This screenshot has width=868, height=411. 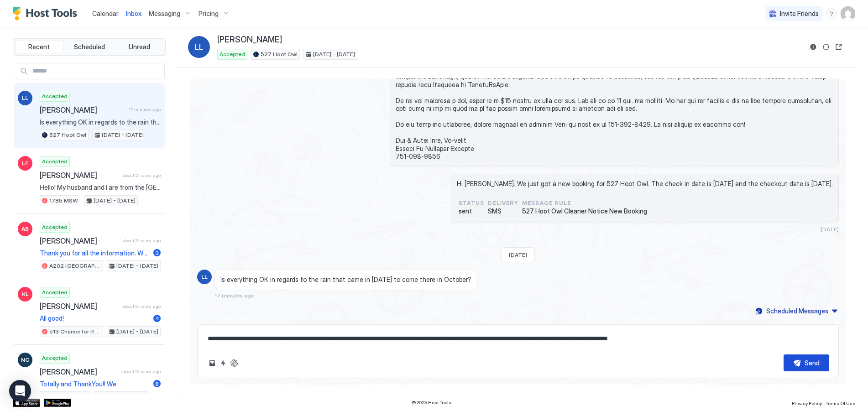 What do you see at coordinates (812, 362) in the screenshot?
I see `div: Send` at bounding box center [812, 362].